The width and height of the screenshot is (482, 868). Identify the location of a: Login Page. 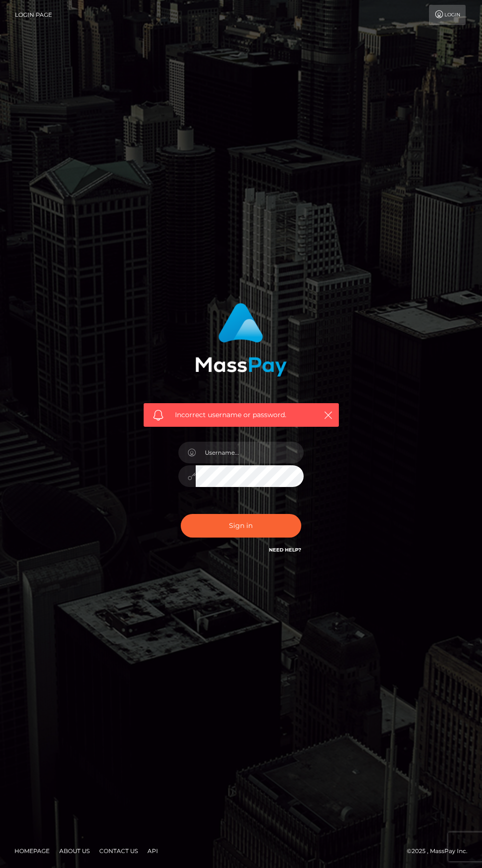
(33, 15).